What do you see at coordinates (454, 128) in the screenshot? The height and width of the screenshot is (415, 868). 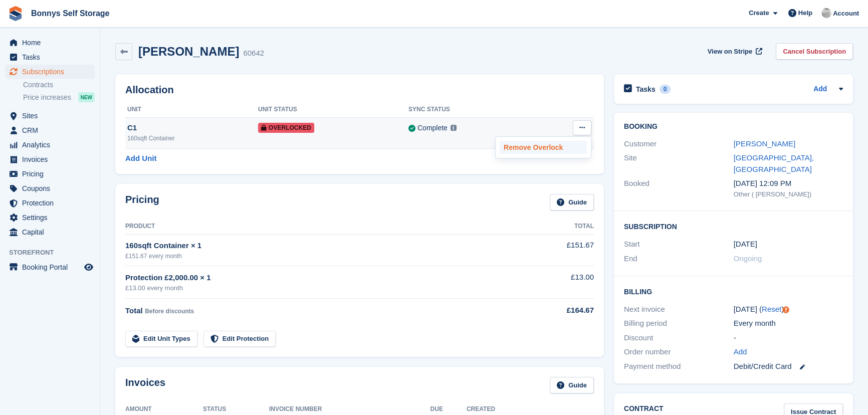 I see `img: icon-info-grey-7440780725fd019a000dd9b08b2336e03edf1995a4989e88bcd33f0948082b44.svg` at bounding box center [454, 128].